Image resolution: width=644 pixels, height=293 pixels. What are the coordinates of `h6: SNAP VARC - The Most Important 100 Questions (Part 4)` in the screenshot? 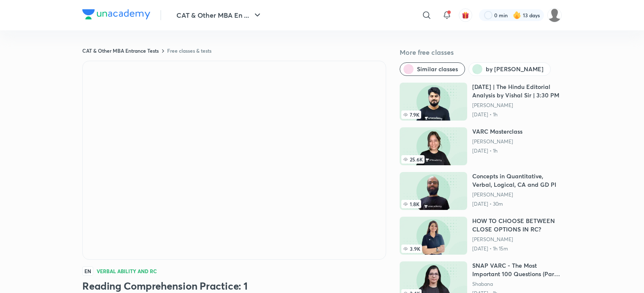 It's located at (517, 270).